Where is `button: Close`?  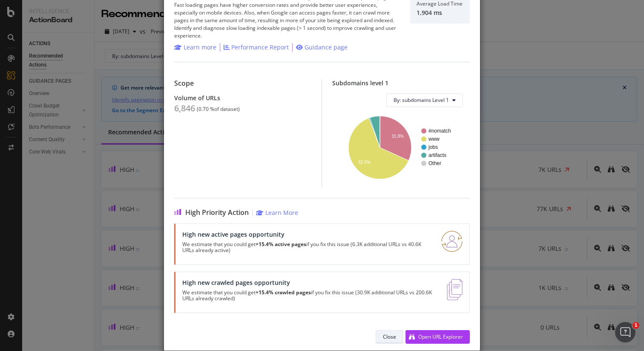 button: Close is located at coordinates (390, 337).